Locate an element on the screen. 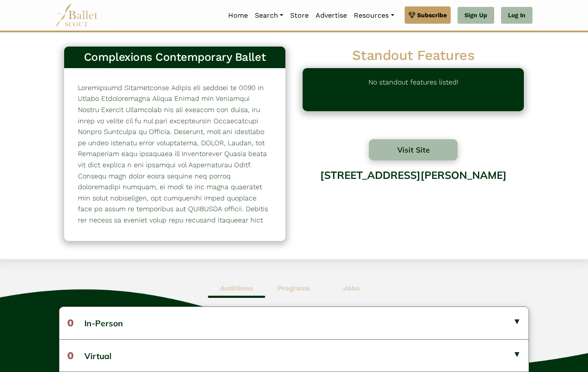 The image size is (588, 372). p: No standout features listed! is located at coordinates (413, 90).